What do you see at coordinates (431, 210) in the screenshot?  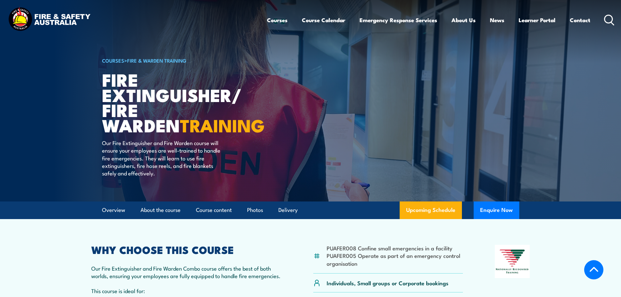 I see `a: Upcoming Schedule` at bounding box center [431, 210].